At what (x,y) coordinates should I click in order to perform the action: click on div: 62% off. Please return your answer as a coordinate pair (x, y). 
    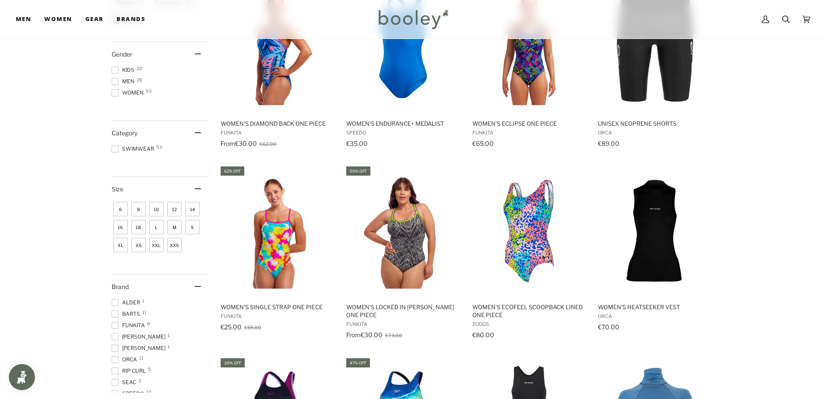
    Looking at the image, I should click on (233, 171).